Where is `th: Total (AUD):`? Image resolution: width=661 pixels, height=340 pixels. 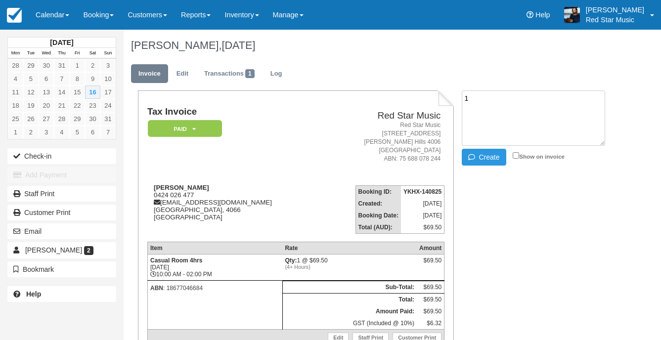
th: Total (AUD): is located at coordinates (378, 227).